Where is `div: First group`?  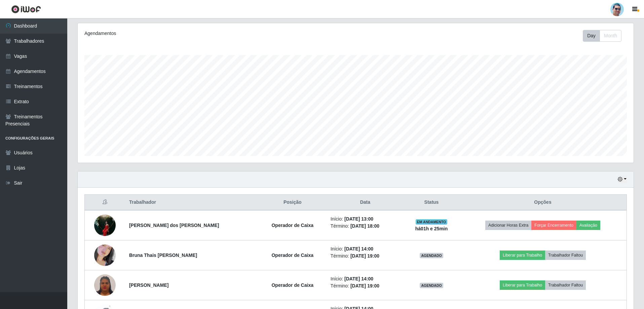 div: First group is located at coordinates (603, 35).